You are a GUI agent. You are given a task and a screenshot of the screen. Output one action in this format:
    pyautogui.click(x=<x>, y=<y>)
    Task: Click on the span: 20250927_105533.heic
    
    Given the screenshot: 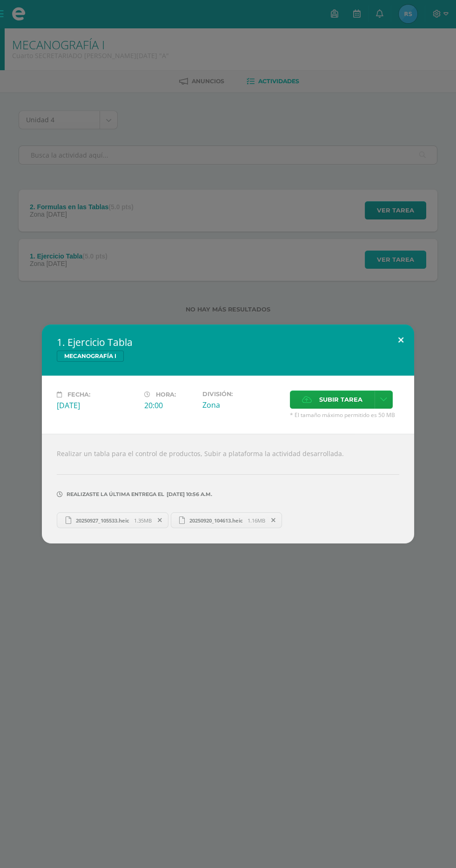 What is the action you would take?
    pyautogui.click(x=102, y=520)
    